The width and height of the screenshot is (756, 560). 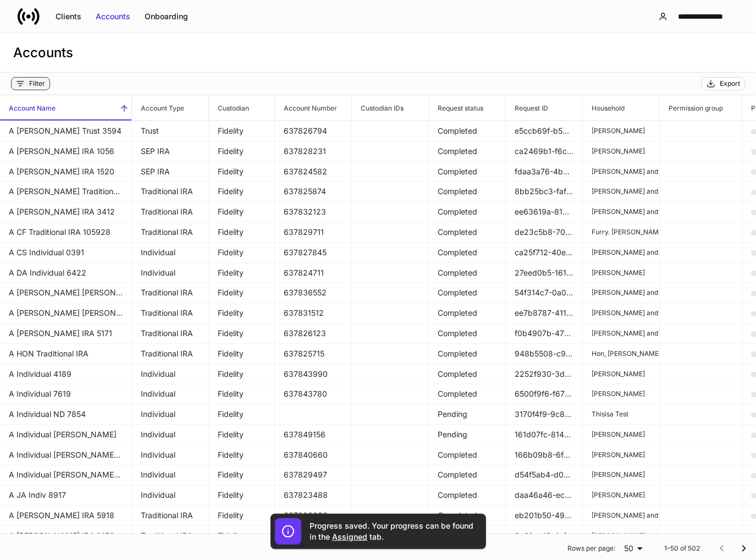 What do you see at coordinates (170, 131) in the screenshot?
I see `td: Trust` at bounding box center [170, 131].